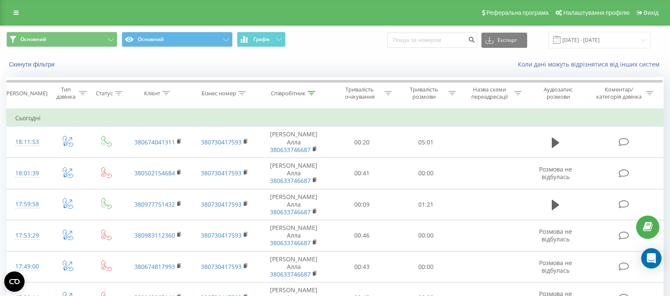 Image resolution: width=670 pixels, height=296 pixels. What do you see at coordinates (591, 64) in the screenshot?
I see `a: Коли дані можуть відрізнятися вiд інших систем` at bounding box center [591, 64].